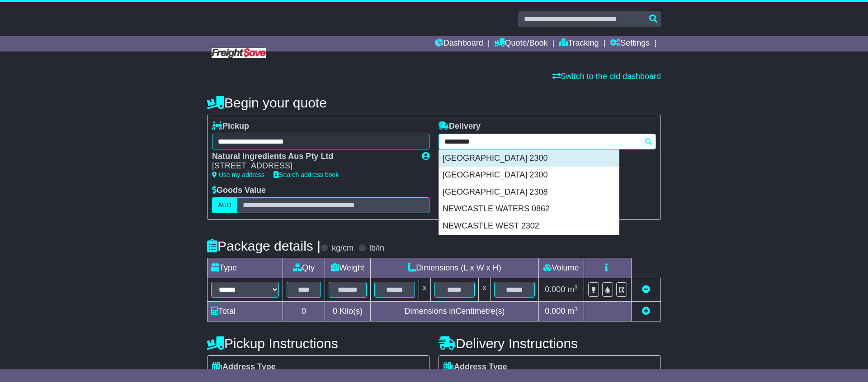 Image resolution: width=868 pixels, height=382 pixels. I want to click on td: Weight, so click(348, 268).